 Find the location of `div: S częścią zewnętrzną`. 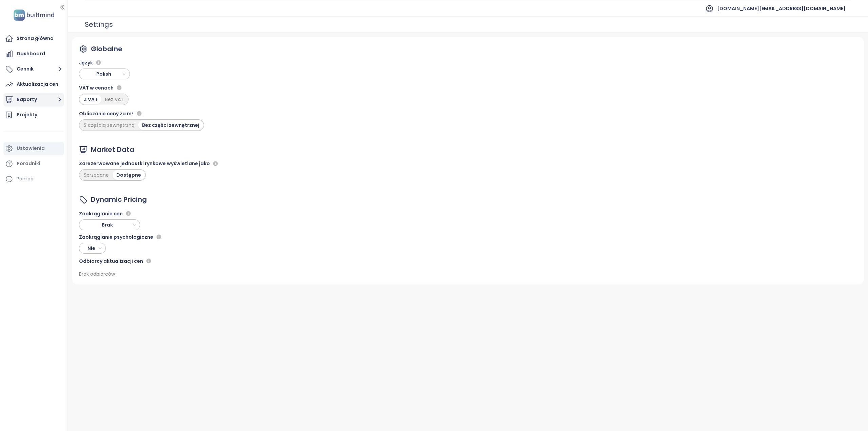

div: S częścią zewnętrzną is located at coordinates (109, 126).